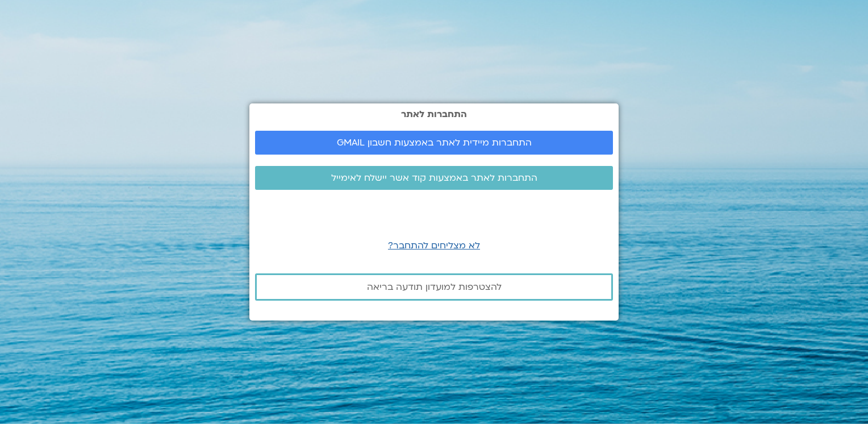 The width and height of the screenshot is (868, 424). I want to click on a: להצטרפות למועדון תודעה בריאה, so click(434, 287).